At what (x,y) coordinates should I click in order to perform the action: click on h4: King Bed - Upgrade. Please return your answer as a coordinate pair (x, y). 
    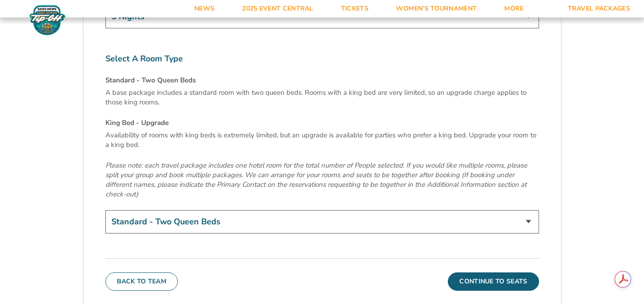
    Looking at the image, I should click on (322, 123).